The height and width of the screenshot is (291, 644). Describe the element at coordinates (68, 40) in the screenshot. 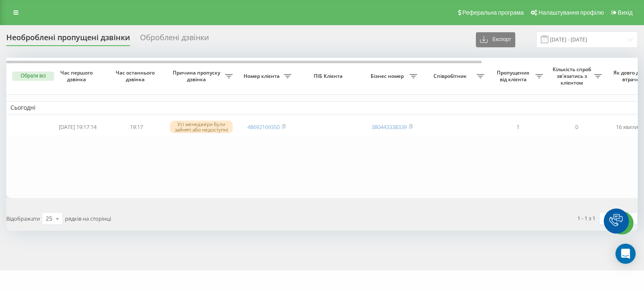

I see `div: Необроблені пропущені дзвінки` at that location.